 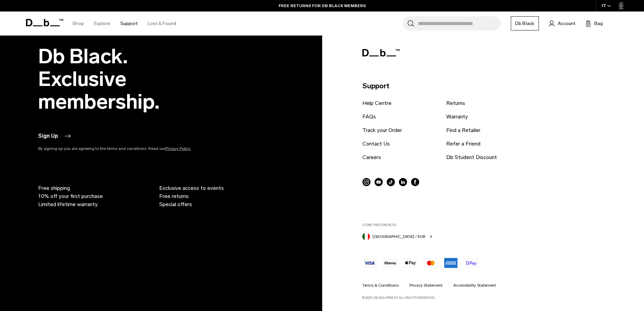 What do you see at coordinates (366, 236) in the screenshot?
I see `img: Italy` at bounding box center [366, 236].